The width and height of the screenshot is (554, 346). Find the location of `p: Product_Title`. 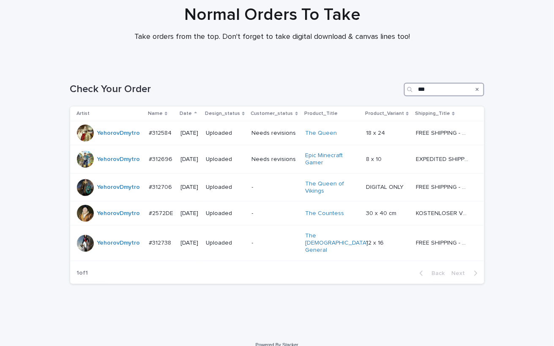

p: Product_Title is located at coordinates (321, 114).